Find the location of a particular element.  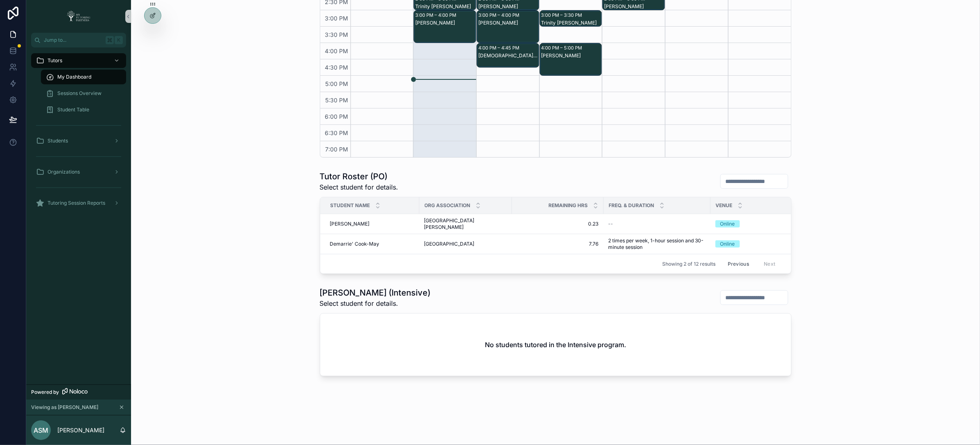

span: 3:00 PM is located at coordinates (337, 18).